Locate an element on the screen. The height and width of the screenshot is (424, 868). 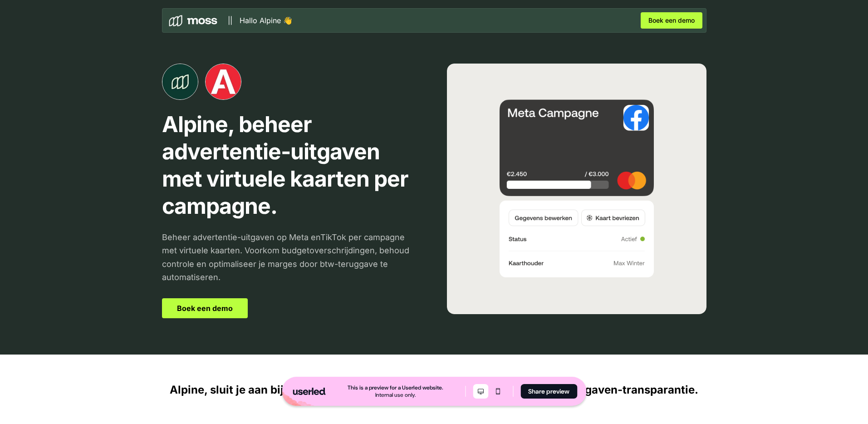
p: Hallo Alpine 👋 is located at coordinates (266, 21).